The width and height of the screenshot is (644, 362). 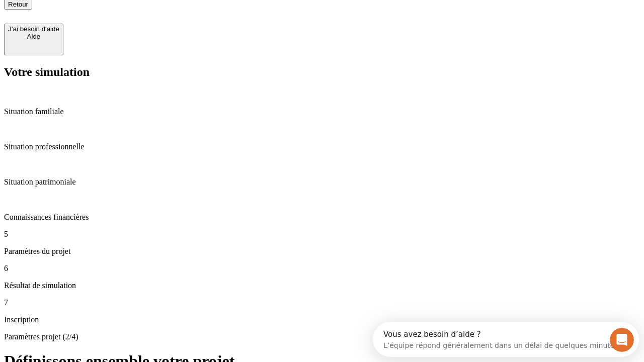 I want to click on p: Inscription, so click(x=322, y=320).